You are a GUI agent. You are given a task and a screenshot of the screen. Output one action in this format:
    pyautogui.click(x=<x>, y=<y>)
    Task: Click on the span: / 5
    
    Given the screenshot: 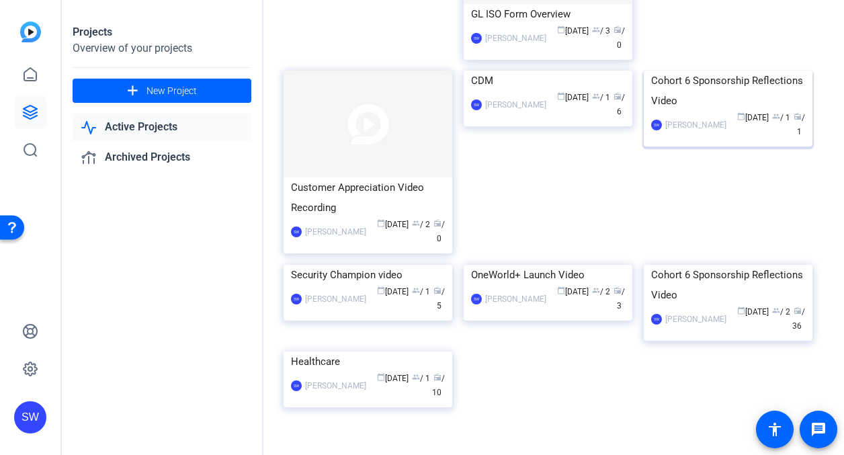 What is the action you would take?
    pyautogui.click(x=439, y=298)
    